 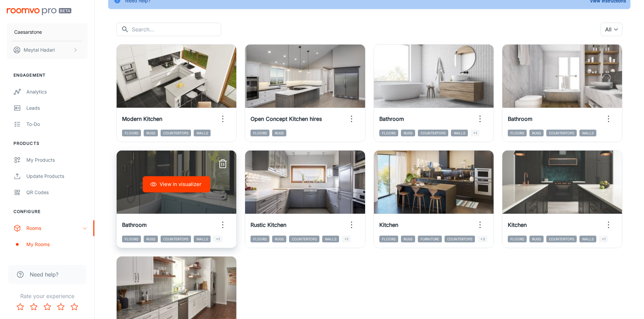 I want to click on button: Rate 5 star, so click(x=74, y=307).